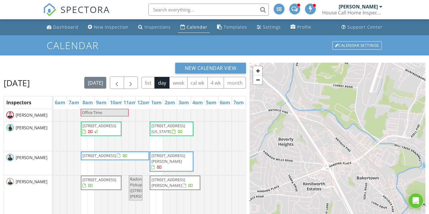 The height and width of the screenshot is (214, 429). Describe the element at coordinates (131, 83) in the screenshot. I see `button: Next day` at that location.